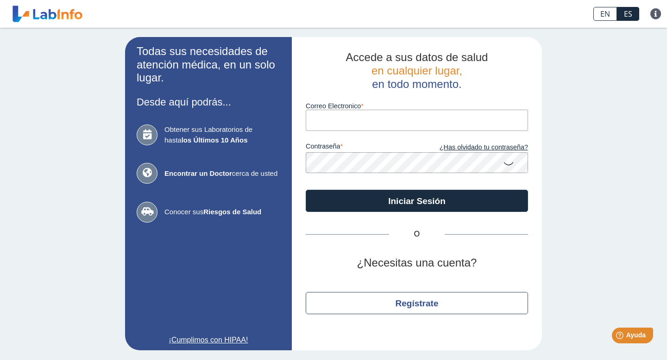  Describe the element at coordinates (417, 57) in the screenshot. I see `span: Accede a sus datos de salud` at that location.